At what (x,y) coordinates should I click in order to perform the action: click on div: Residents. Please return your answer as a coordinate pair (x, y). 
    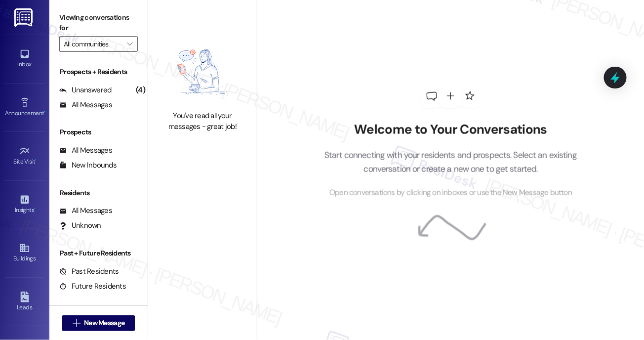
    Looking at the image, I should click on (99, 193).